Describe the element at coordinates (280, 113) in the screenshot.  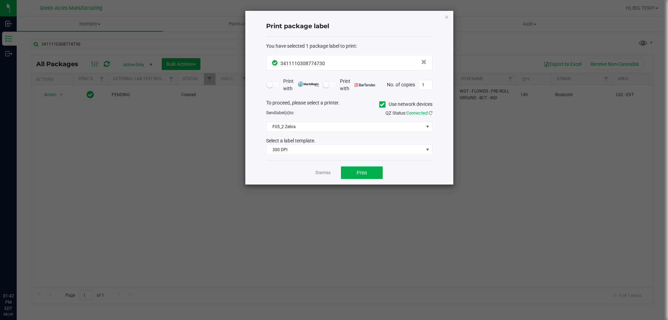
I see `span: Send to:` at that location.